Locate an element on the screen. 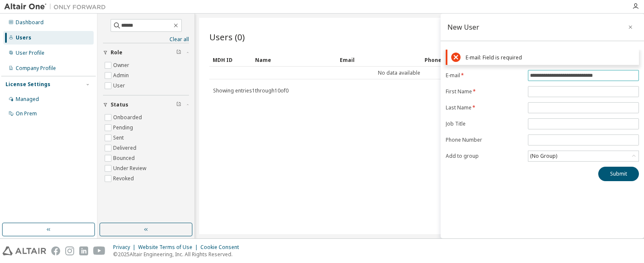 This screenshot has height=263, width=644. div: Email is located at coordinates (379, 60).